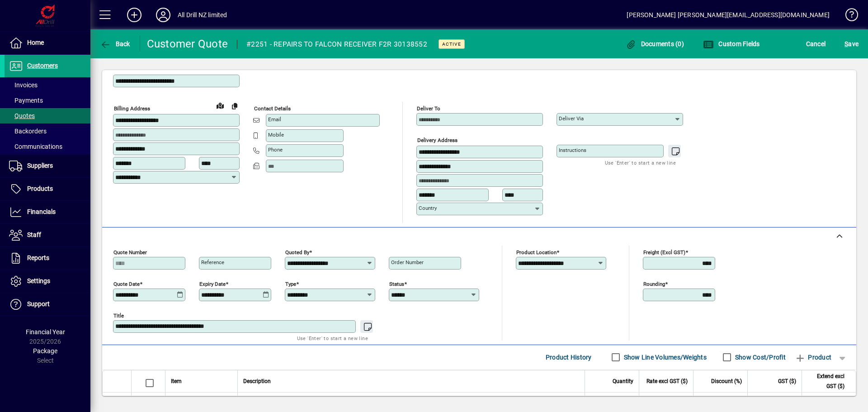 The height and width of the screenshot is (412, 868). Describe the element at coordinates (787, 381) in the screenshot. I see `span: GST ($)` at that location.